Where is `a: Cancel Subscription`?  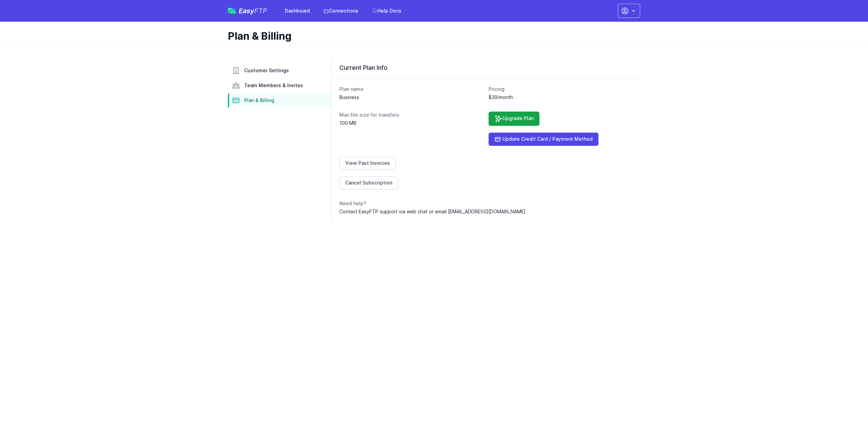
a: Cancel Subscription is located at coordinates (368, 183).